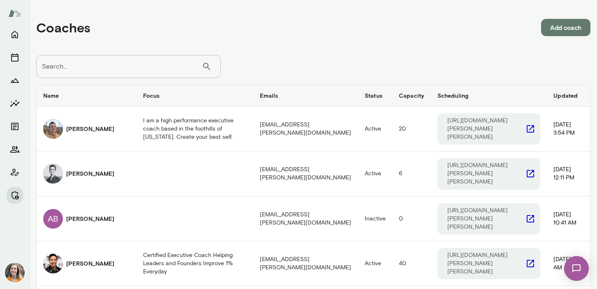 Image resolution: width=597 pixels, height=289 pixels. What do you see at coordinates (15, 81) in the screenshot?
I see `button: Growth Plan` at bounding box center [15, 81].